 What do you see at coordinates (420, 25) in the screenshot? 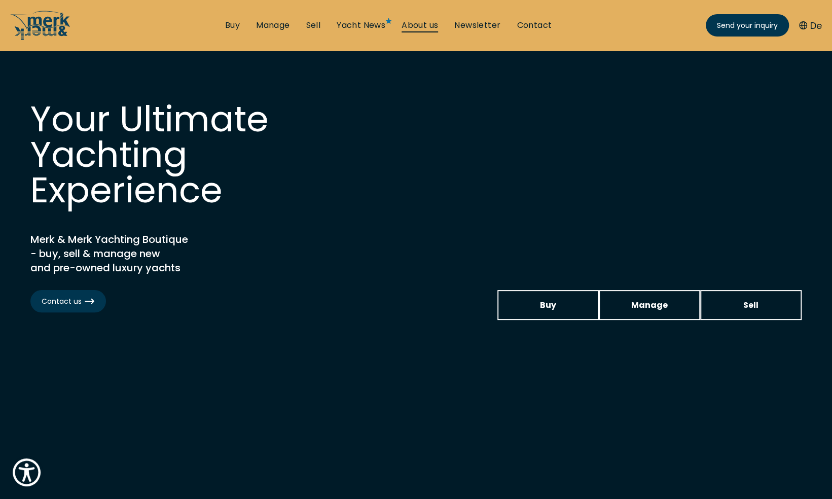
I see `a: About us` at bounding box center [420, 25].